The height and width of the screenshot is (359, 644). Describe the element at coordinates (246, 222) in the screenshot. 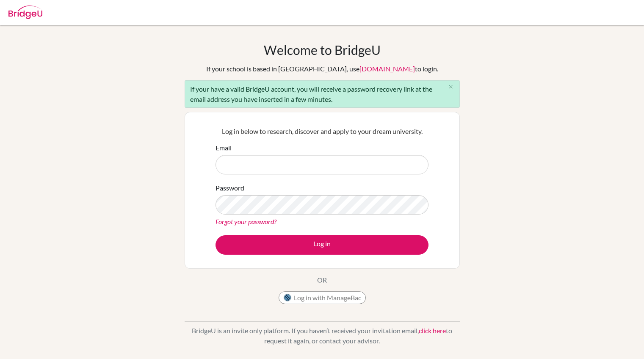

I see `a: Forgot your password?` at that location.